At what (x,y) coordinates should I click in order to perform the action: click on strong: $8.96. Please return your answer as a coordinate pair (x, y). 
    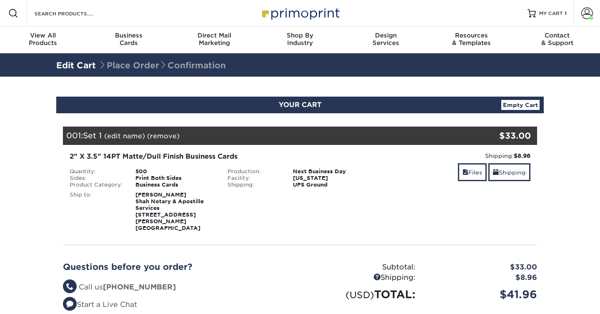
    Looking at the image, I should click on (523, 156).